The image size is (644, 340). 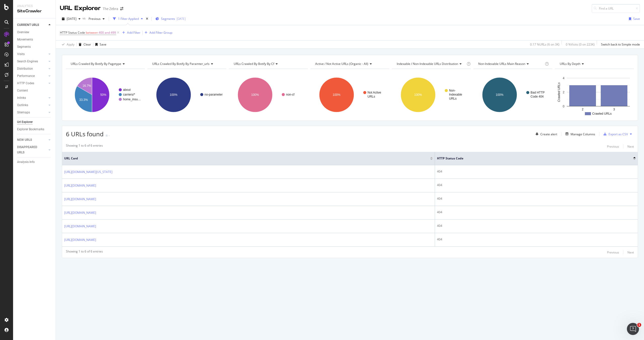 I want to click on button: Next, so click(x=631, y=147).